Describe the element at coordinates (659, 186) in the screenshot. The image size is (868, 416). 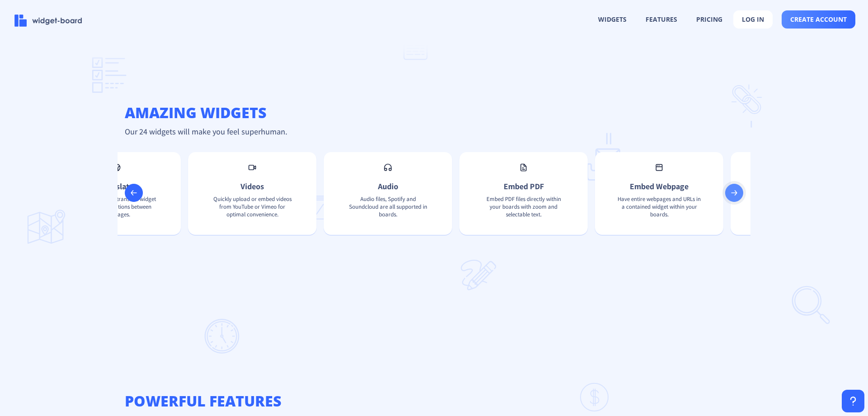
I see `p: Embed Webpage` at that location.